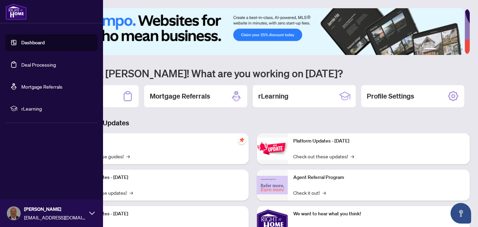  Describe the element at coordinates (379, 178) in the screenshot. I see `p: Agent Referral Program` at that location.